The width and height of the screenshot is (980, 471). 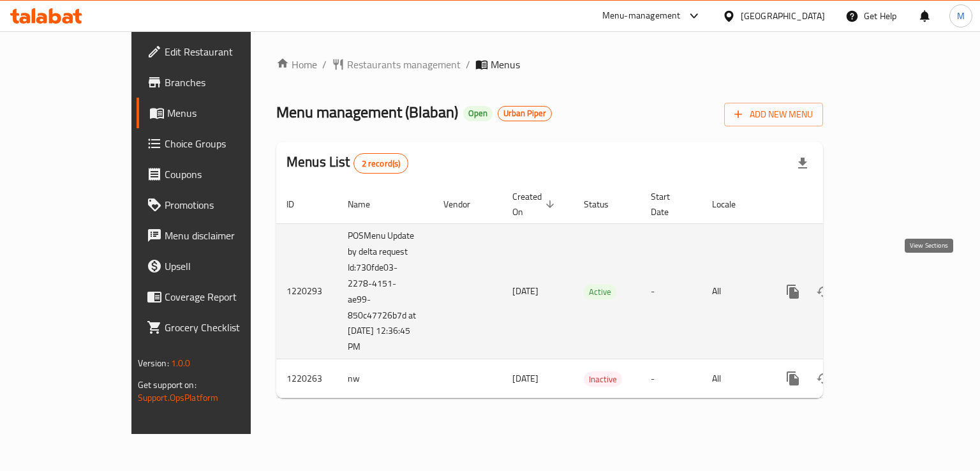 What do you see at coordinates (549, 65) in the screenshot?
I see `nav: breadcrumb` at bounding box center [549, 65].